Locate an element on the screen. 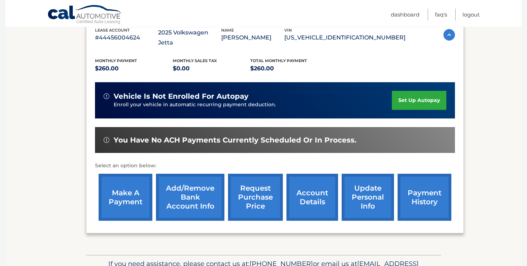 The image size is (527, 266). p: 2025 Volkswagen Jetta is located at coordinates (190, 38).